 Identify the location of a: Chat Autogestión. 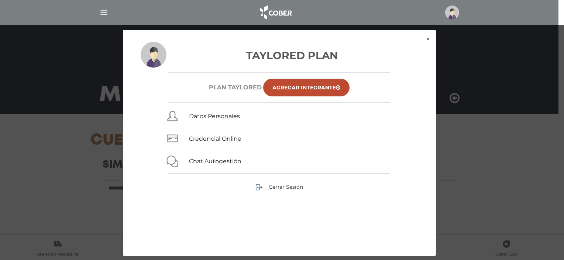
(215, 161).